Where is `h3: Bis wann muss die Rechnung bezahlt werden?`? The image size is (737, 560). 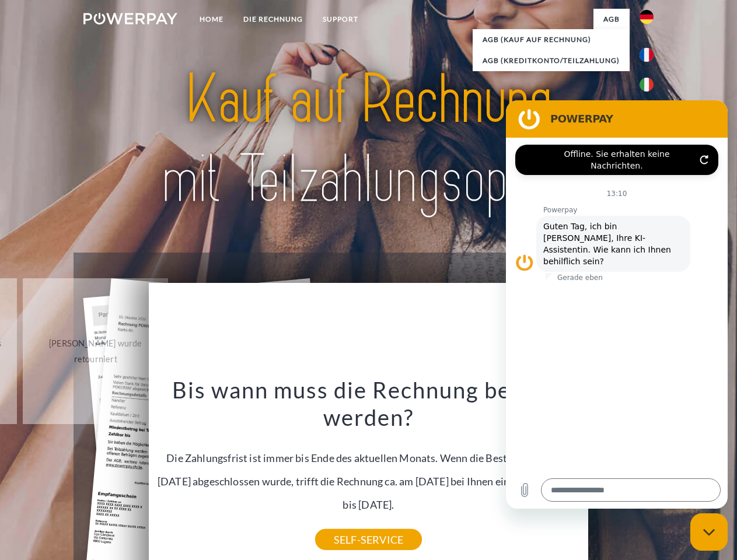
h3: Bis wann muss die Rechnung bezahlt werden? is located at coordinates (369, 404).